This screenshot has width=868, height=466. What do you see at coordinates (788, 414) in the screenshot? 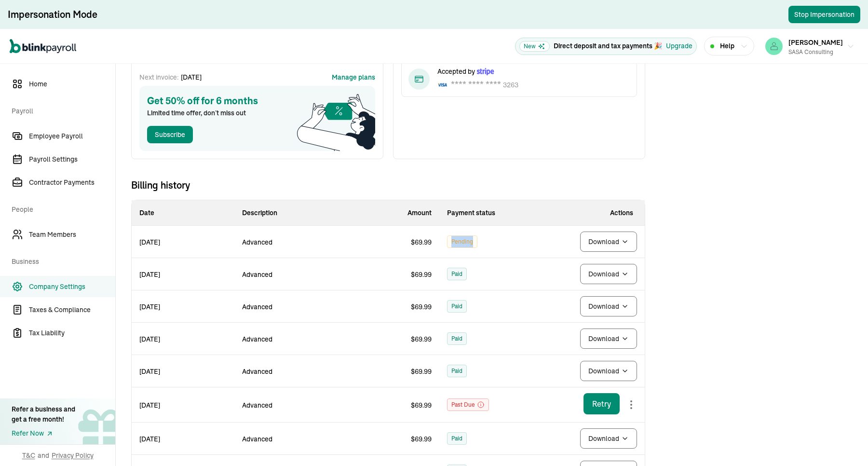
I see `div: Chat Widget` at bounding box center [788, 414].